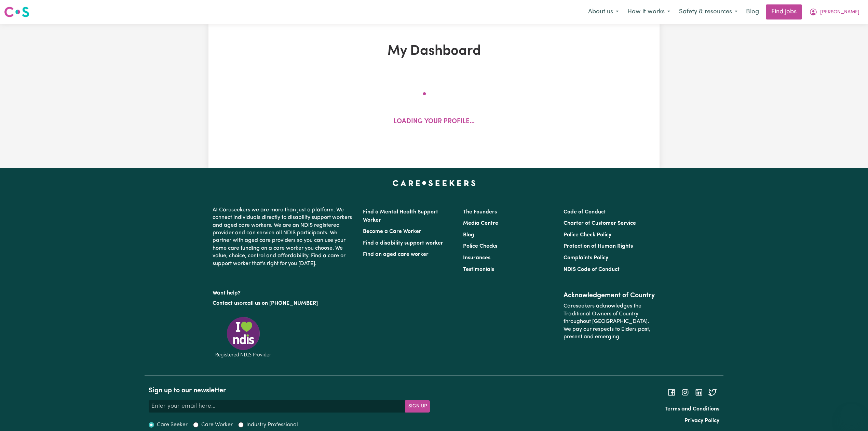  Describe the element at coordinates (403, 244) in the screenshot. I see `a: Find a disability support worker` at that location.